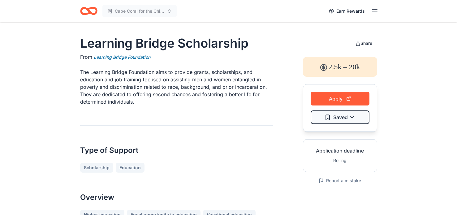 This screenshot has width=457, height=215. What do you see at coordinates (177, 198) in the screenshot?
I see `h2: Overview` at bounding box center [177, 198].